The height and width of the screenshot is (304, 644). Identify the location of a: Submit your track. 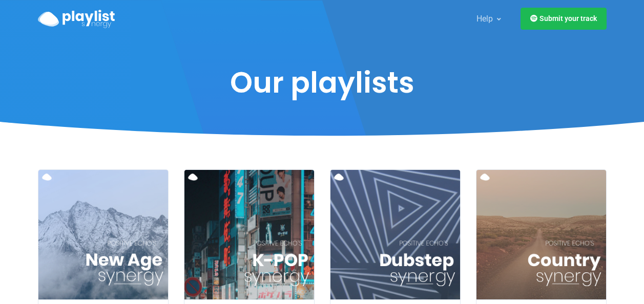
(564, 18).